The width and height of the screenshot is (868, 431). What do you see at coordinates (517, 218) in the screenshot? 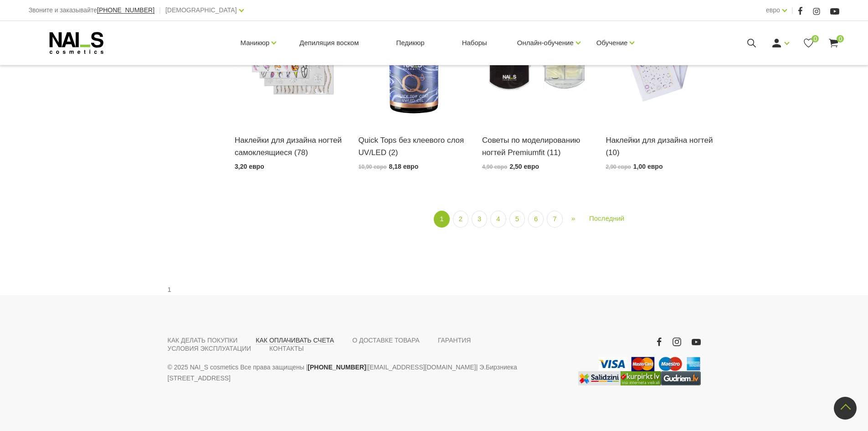
I see `font: 5` at bounding box center [517, 218].